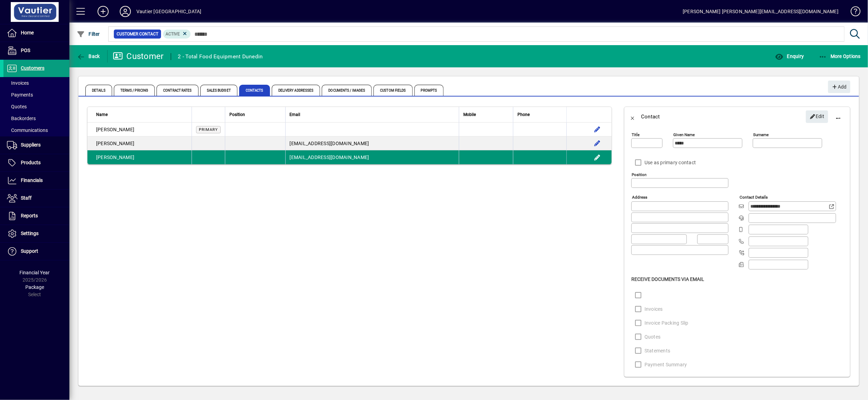  I want to click on a: Home, so click(36, 33).